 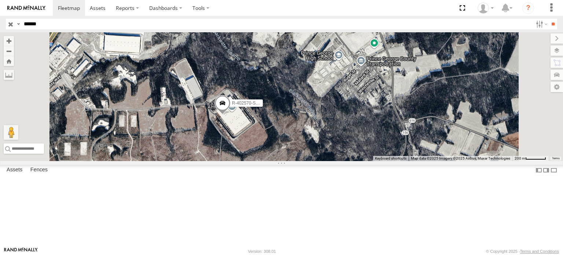 What do you see at coordinates (556, 158) in the screenshot?
I see `a: Terms (opens in new tab)` at bounding box center [556, 158].